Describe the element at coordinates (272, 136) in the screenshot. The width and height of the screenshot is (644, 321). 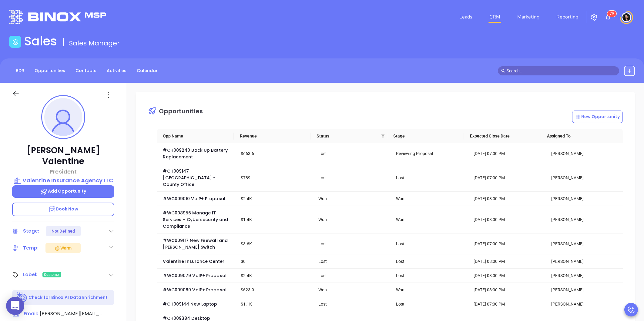
I see `th: Revenue` at that location.